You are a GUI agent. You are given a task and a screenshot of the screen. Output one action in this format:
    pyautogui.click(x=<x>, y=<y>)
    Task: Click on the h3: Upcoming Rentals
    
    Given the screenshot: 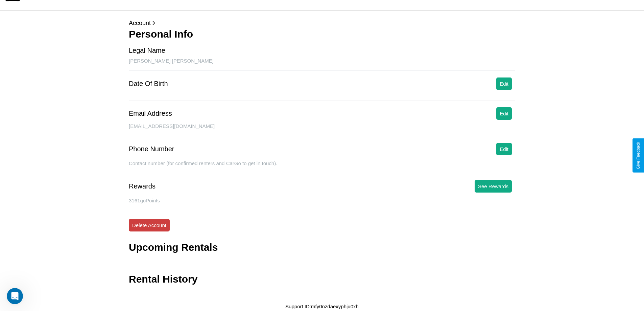 What is the action you would take?
    pyautogui.click(x=173, y=247)
    